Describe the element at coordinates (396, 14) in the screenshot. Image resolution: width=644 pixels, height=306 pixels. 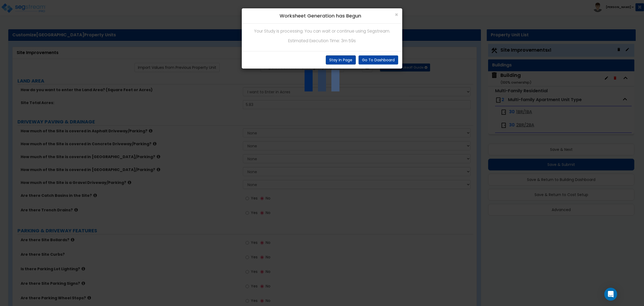
I see `button: Close` at that location.